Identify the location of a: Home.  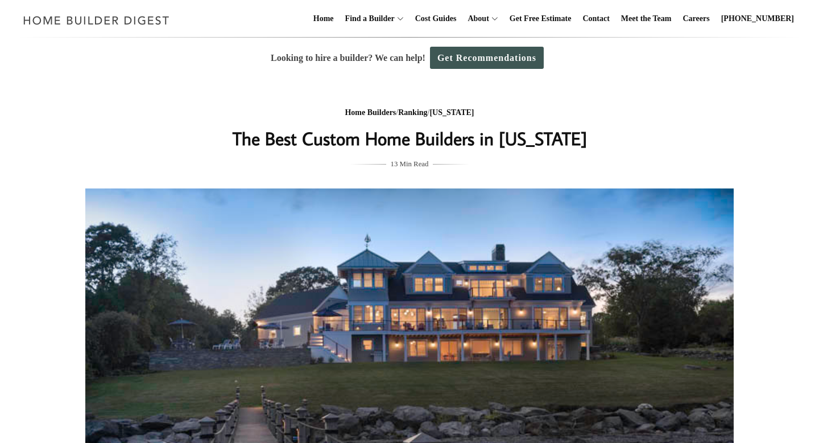
(324, 19).